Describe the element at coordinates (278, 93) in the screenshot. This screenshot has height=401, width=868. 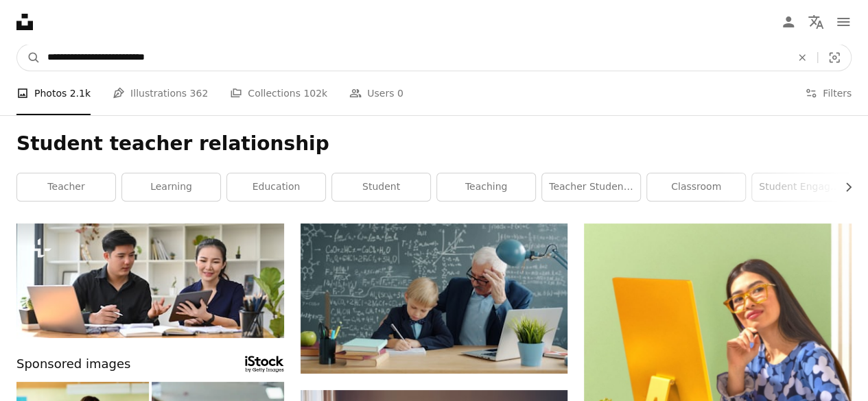
I see `a: Collections 102k` at that location.